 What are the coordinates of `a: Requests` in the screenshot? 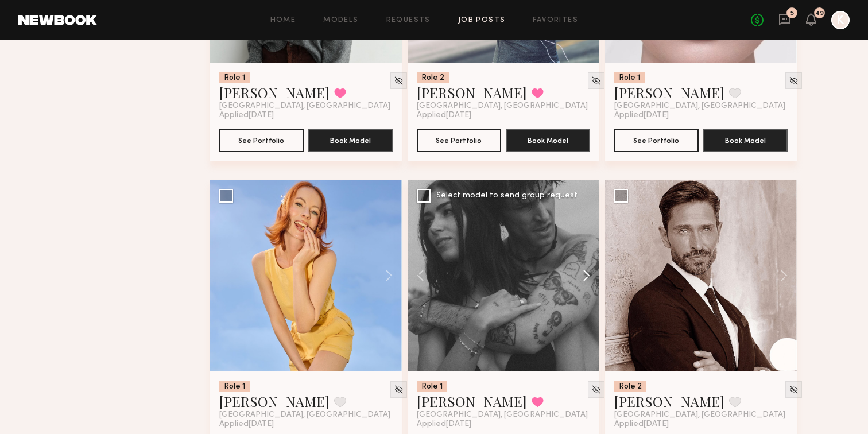 It's located at (408, 20).